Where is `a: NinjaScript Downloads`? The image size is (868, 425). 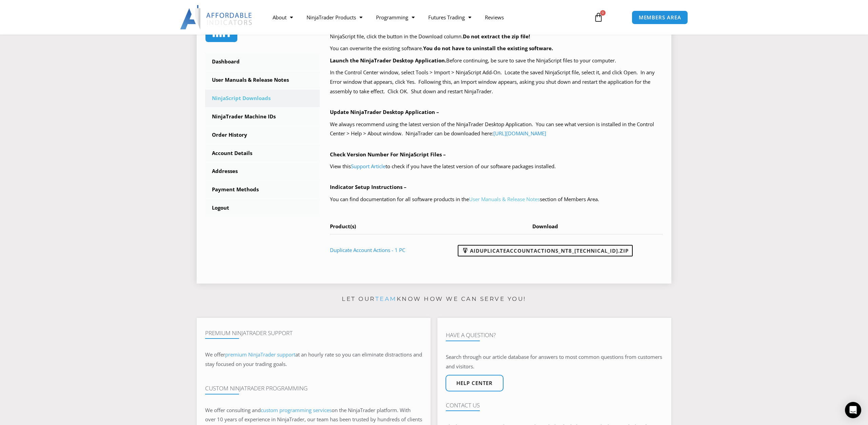 a: NinjaScript Downloads is located at coordinates (262, 98).